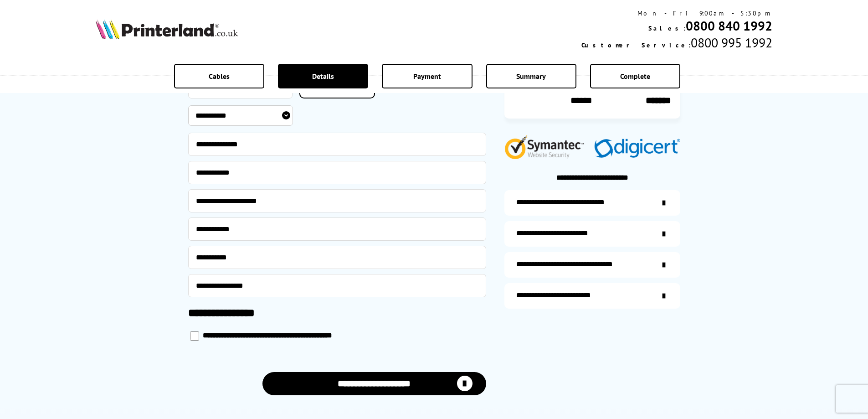  I want to click on span: Payment, so click(427, 76).